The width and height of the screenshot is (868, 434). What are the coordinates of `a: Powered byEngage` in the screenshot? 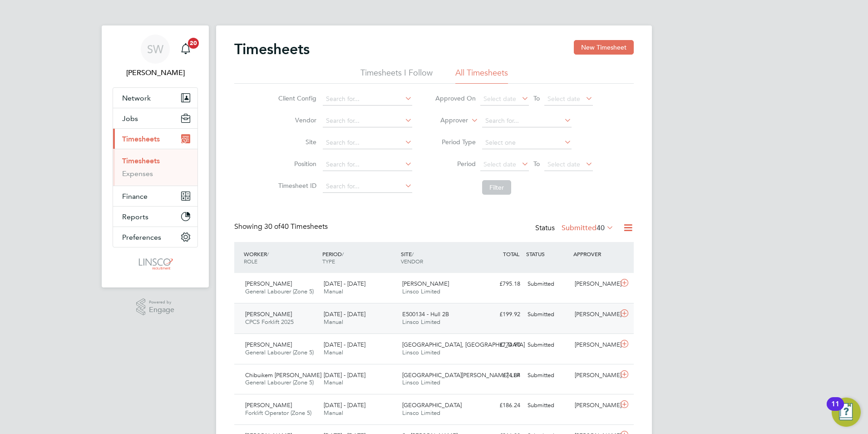 It's located at (155, 307).